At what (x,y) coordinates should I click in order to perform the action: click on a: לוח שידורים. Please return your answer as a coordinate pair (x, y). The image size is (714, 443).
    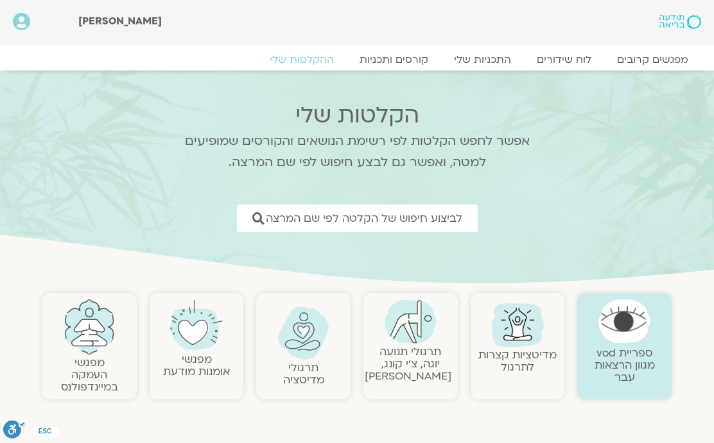
    Looking at the image, I should click on (563, 60).